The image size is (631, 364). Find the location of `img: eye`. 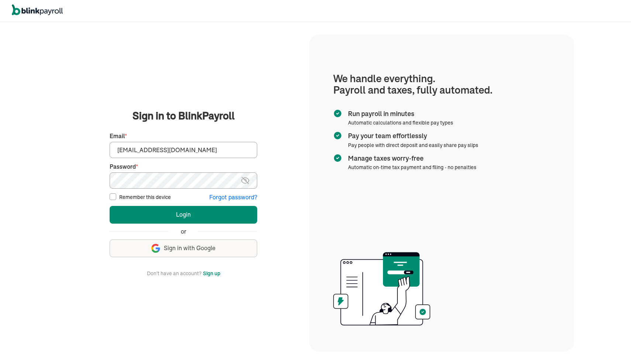

img: eye is located at coordinates (245, 180).